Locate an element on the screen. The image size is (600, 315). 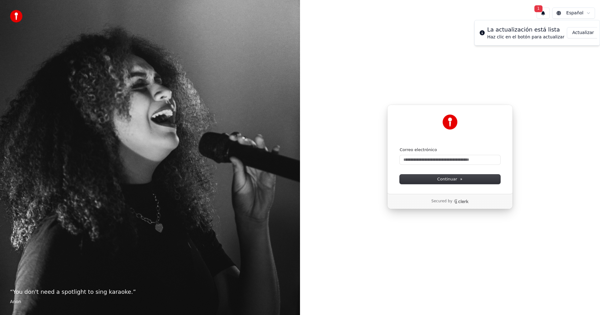
div: Haz clic en el botón para actualizar is located at coordinates (525, 37).